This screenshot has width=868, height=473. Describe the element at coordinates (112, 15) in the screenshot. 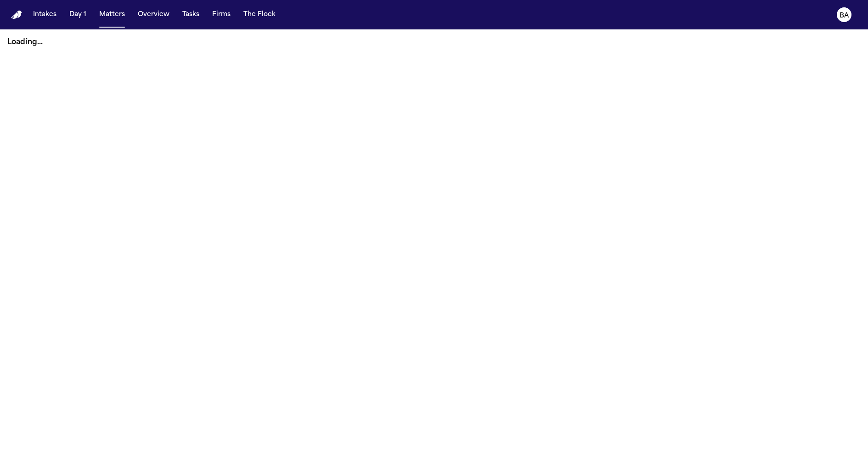

I see `button: Matters` at that location.